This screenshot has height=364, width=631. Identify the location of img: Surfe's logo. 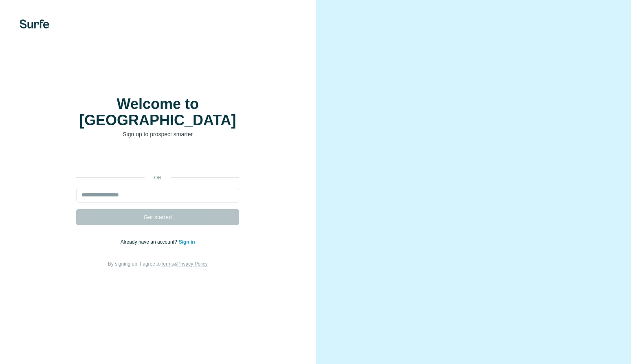
(34, 24).